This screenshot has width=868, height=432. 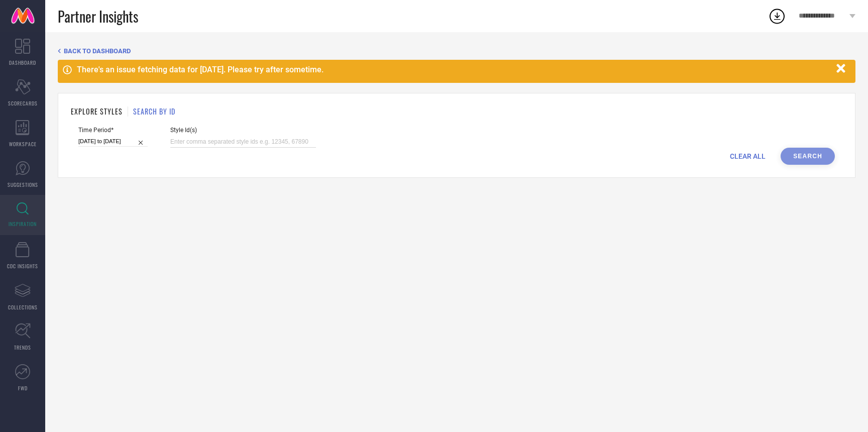 What do you see at coordinates (97, 51) in the screenshot?
I see `span: BACK TO DASHBOARD` at bounding box center [97, 51].